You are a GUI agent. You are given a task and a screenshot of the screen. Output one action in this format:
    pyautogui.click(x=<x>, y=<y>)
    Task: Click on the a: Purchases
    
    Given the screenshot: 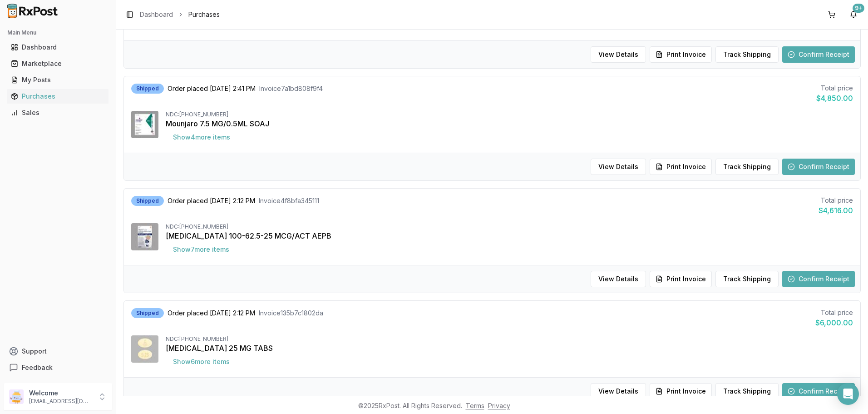 What is the action you would take?
    pyautogui.click(x=58, y=96)
    